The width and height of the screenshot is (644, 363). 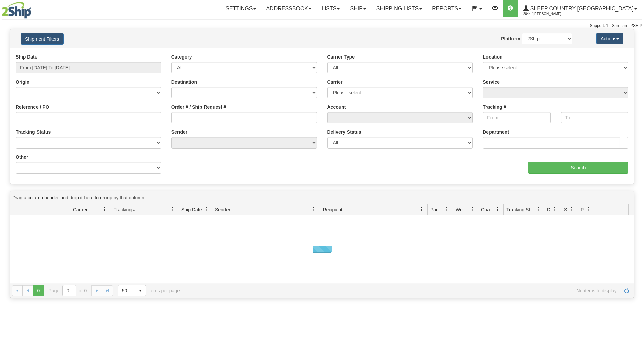 What do you see at coordinates (38, 290) in the screenshot?
I see `span: Page 0` at bounding box center [38, 290].